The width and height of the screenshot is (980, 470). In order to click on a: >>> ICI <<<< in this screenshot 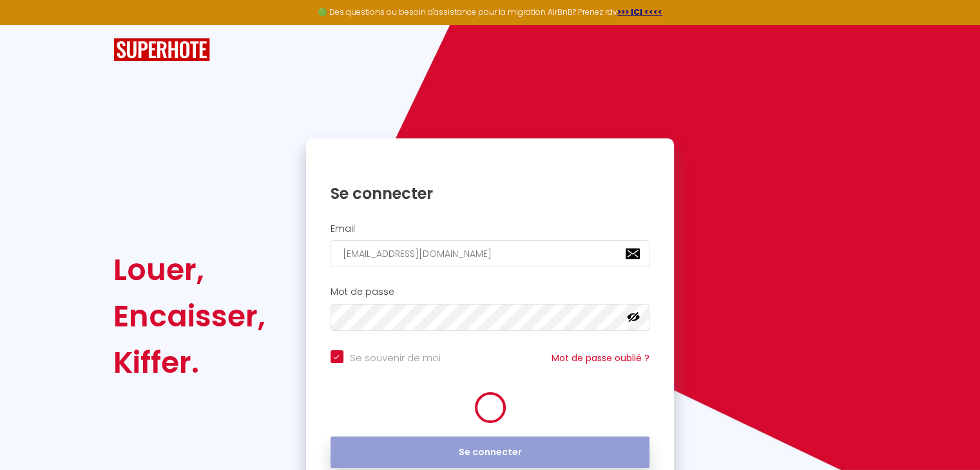, I will do `click(640, 12)`.